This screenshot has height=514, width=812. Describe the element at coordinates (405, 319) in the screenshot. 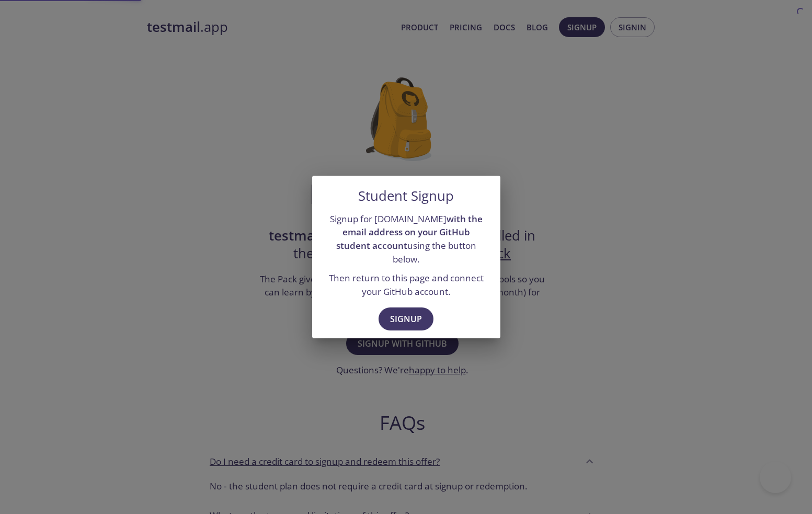

I see `span: Signup` at that location.